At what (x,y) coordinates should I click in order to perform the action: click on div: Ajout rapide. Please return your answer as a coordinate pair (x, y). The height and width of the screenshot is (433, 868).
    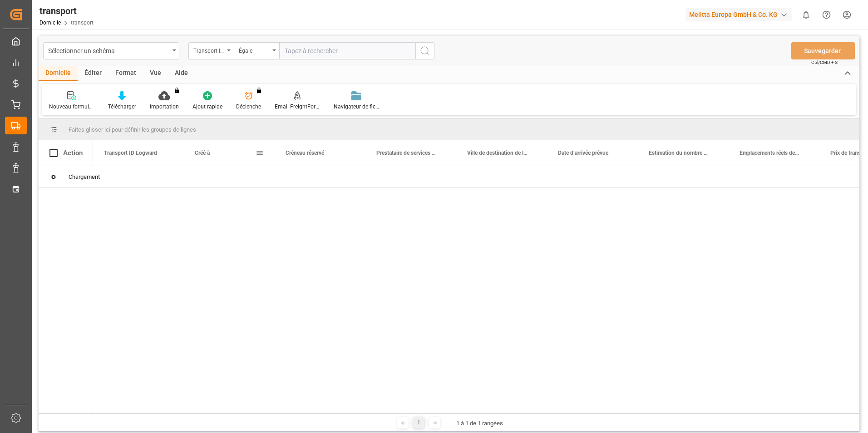
    Looking at the image, I should click on (208, 107).